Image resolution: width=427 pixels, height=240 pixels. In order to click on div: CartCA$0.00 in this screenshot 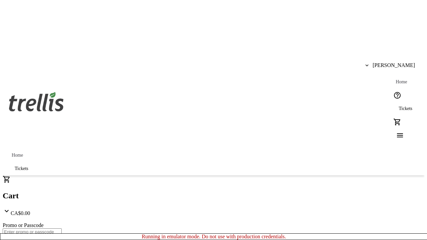, I will do `click(213, 196)`.